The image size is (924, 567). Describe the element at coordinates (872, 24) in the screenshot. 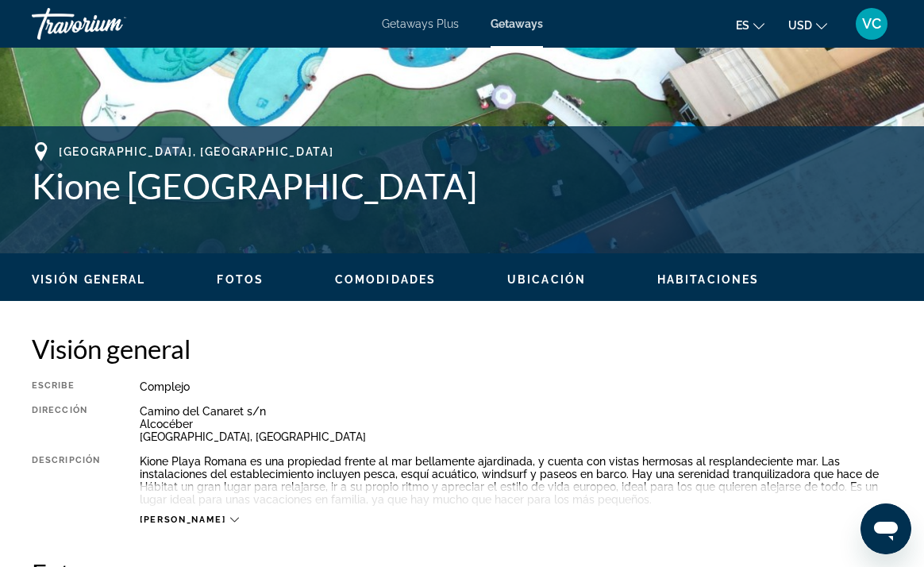

I see `button: User Menu` at that location.